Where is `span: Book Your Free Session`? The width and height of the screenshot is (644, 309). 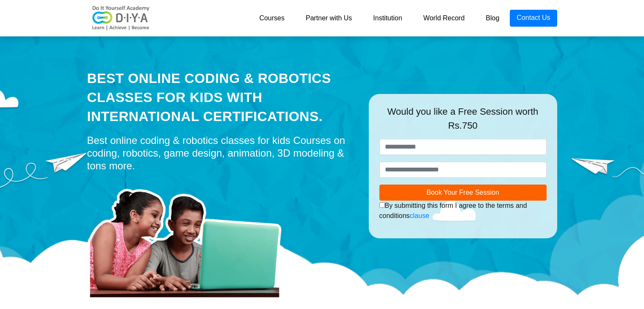
span: Book Your Free Session is located at coordinates (463, 192).